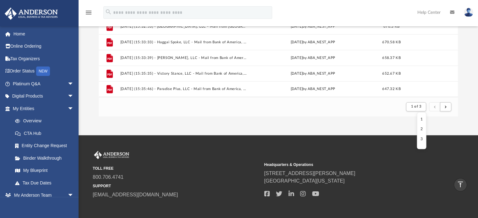  Describe the element at coordinates (44, 46) in the screenshot. I see `a: Online Ordering` at that location.